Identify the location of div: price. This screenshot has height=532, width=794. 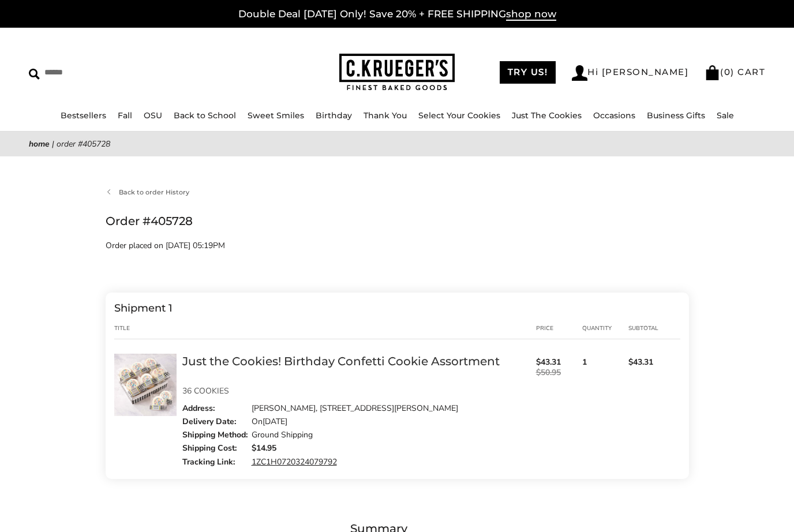
(559, 328).